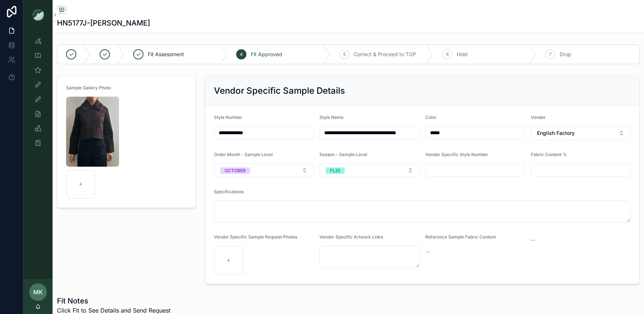 This screenshot has width=644, height=314. Describe the element at coordinates (538, 117) in the screenshot. I see `span: Vendor` at that location.